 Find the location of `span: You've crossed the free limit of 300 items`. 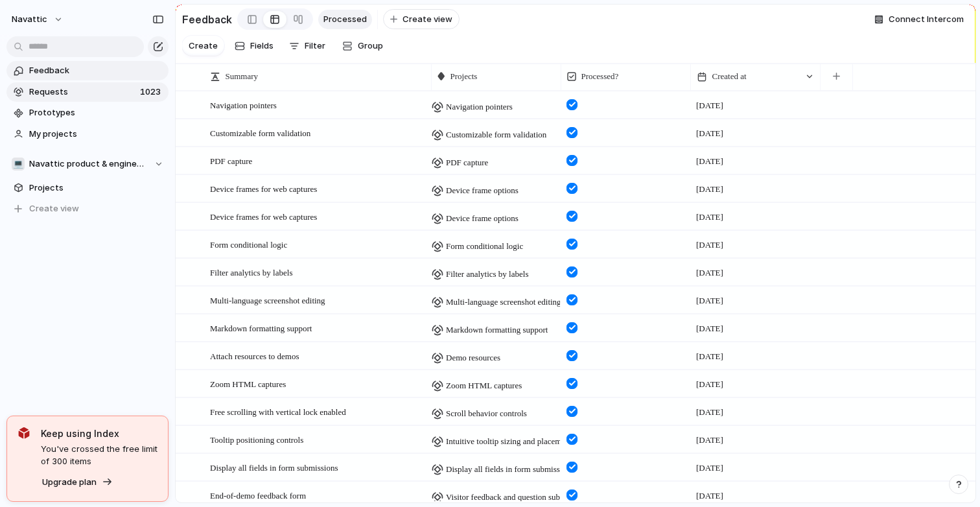

span: You've crossed the free limit of 300 items is located at coordinates (99, 455).